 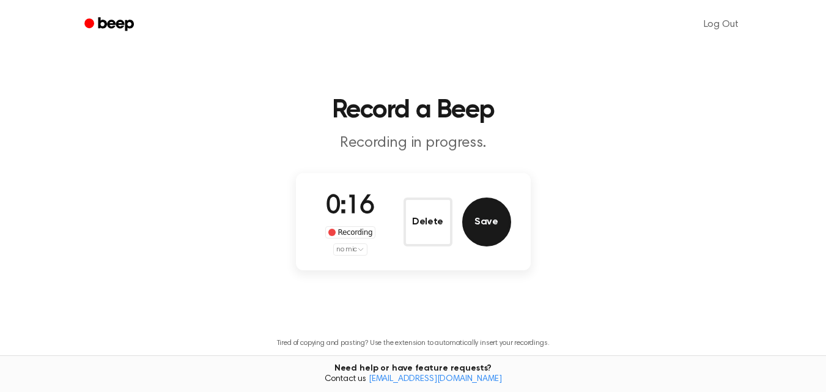 What do you see at coordinates (350, 207) in the screenshot?
I see `span: 0:16` at bounding box center [350, 207].